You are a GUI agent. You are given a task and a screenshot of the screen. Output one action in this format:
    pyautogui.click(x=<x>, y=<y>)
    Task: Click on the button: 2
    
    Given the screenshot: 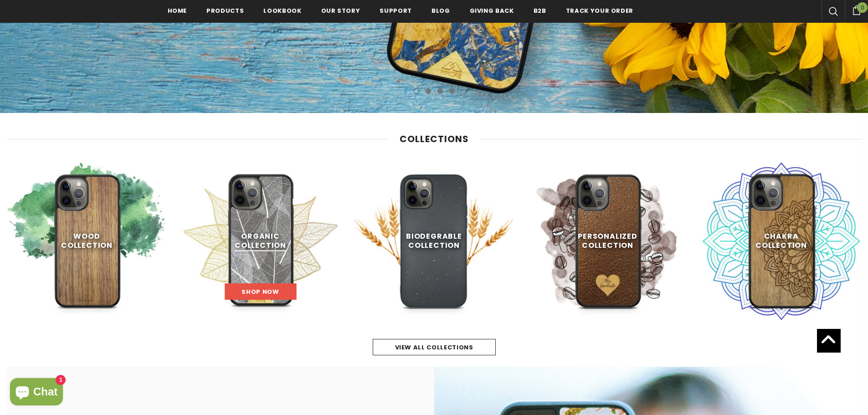 What is the action you would take?
    pyautogui.click(x=429, y=91)
    